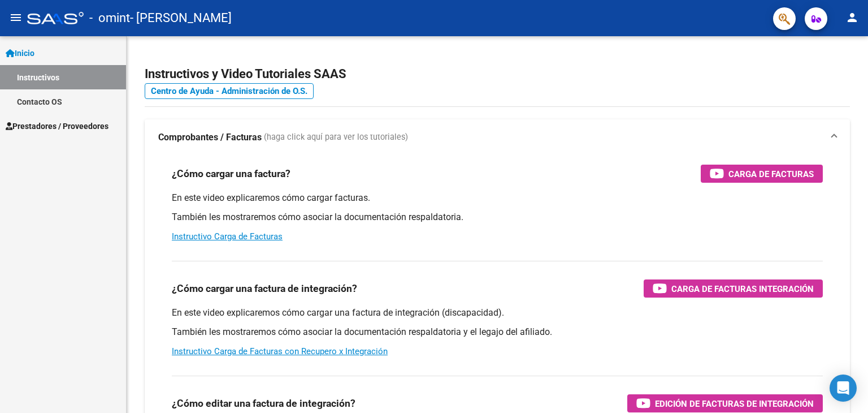  I want to click on span: - omint, so click(110, 18).